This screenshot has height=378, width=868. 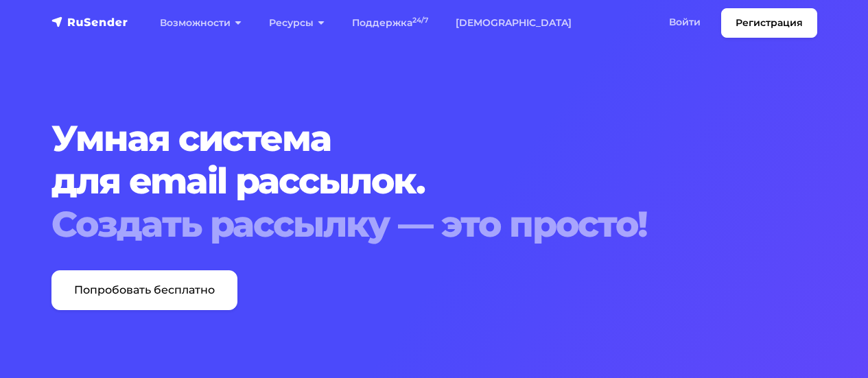 I want to click on div: Создать рассылку — это просто!, so click(x=434, y=225).